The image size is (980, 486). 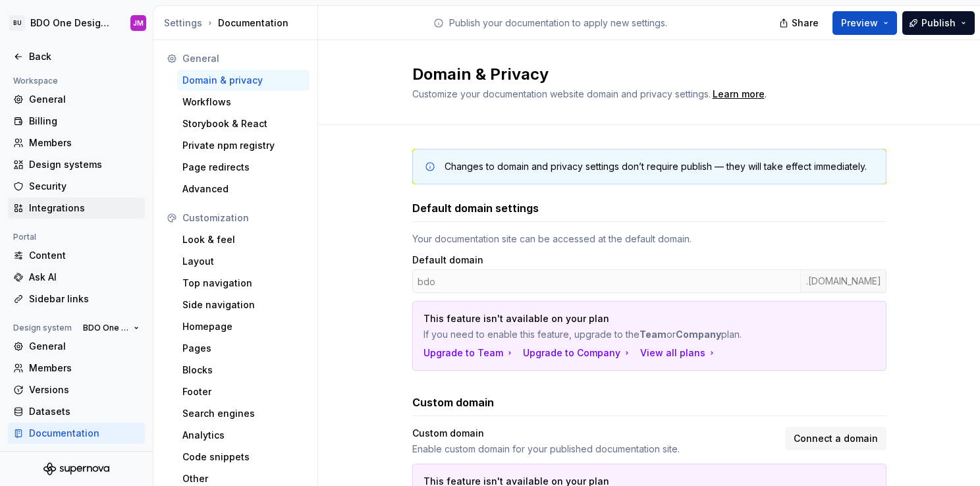 I want to click on div: Top navigation, so click(x=244, y=284).